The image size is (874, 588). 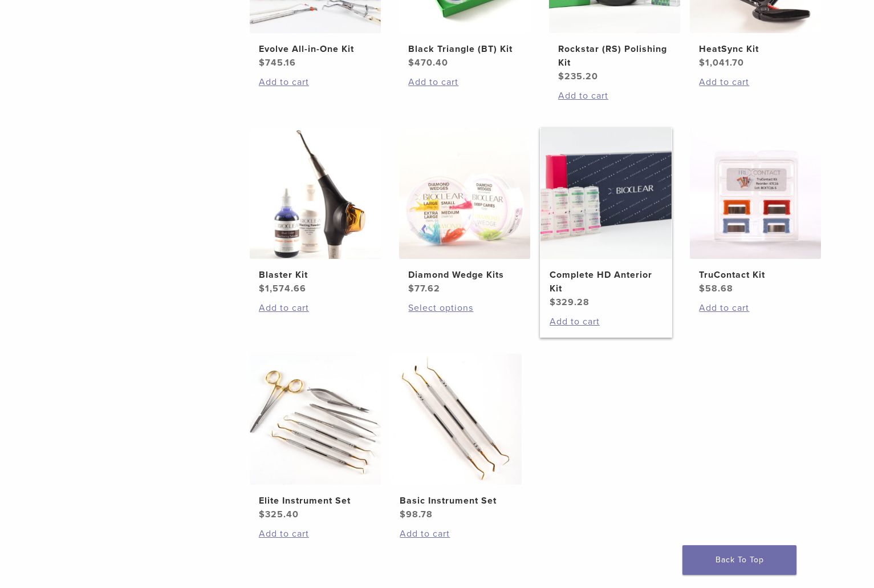 What do you see at coordinates (316, 534) in the screenshot?
I see `a: Add to cart: “Elite Instrument Set”` at bounding box center [316, 534].